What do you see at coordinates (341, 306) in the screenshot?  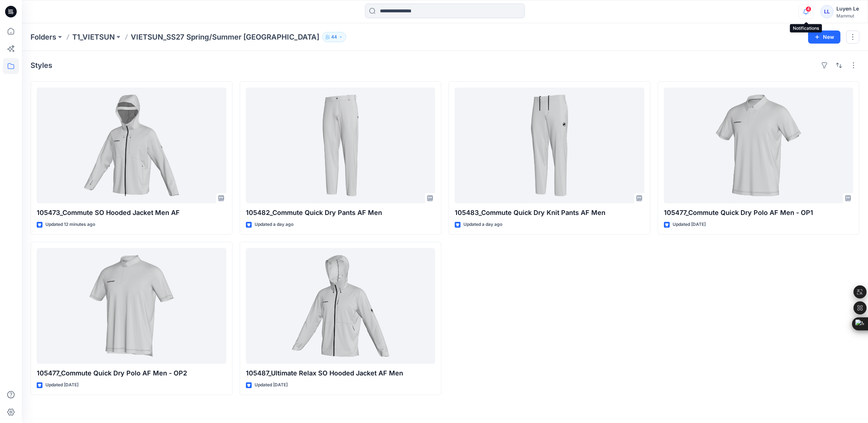 I see `a: 105487_Ultimate Relax SO Hooded Jacket AF Men` at bounding box center [341, 306].